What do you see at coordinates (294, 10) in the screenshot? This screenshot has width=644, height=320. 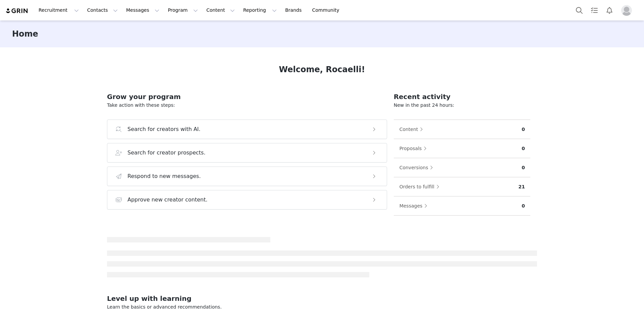 I see `a: Brands` at bounding box center [294, 10].